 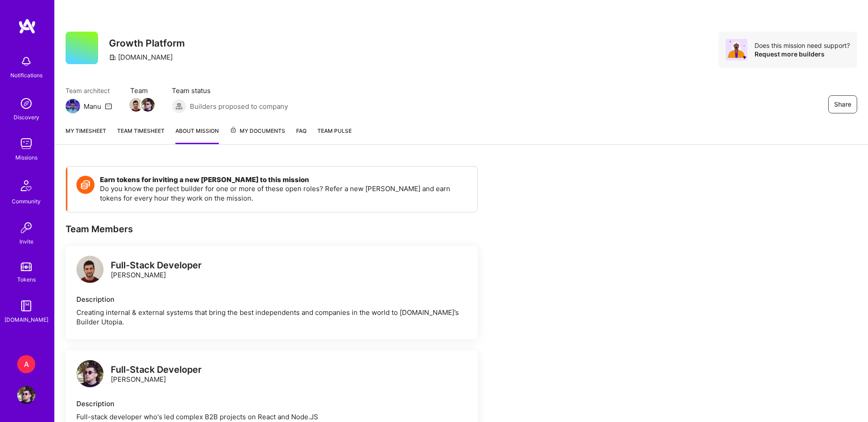 What do you see at coordinates (271, 416) in the screenshot?
I see `div: Full-stack developer who's led complex B2B projects on React and Node.JS` at bounding box center [271, 416].